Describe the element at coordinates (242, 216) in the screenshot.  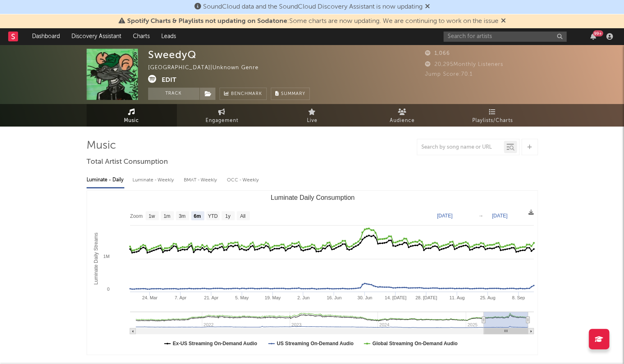
I see `text: All` at that location.